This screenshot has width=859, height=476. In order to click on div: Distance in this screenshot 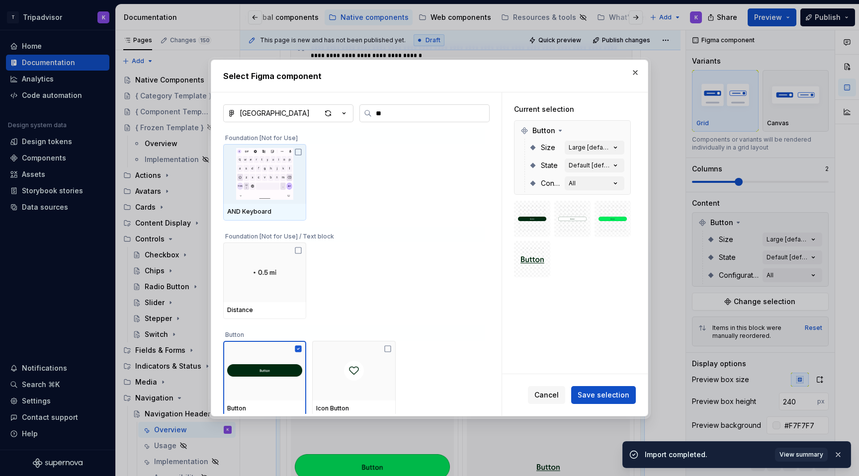, I will do `click(265, 310)`.